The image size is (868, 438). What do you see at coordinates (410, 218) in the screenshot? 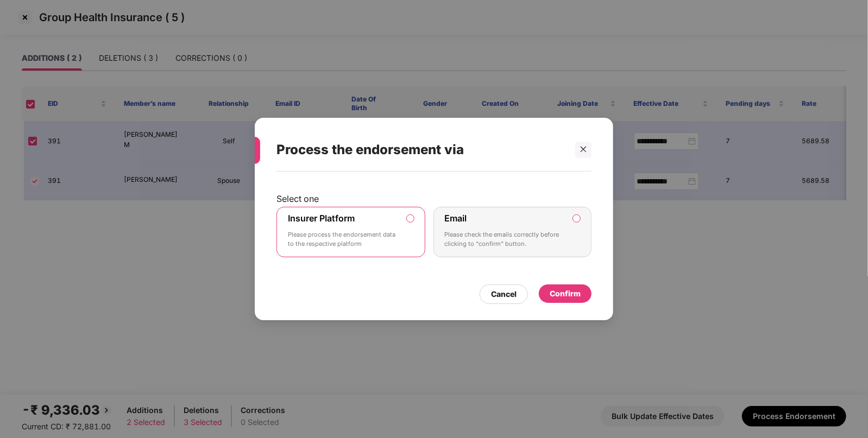
I see `input: Insurer PlatformPlease process the endorsement data to the respective platform` at bounding box center [410, 218].